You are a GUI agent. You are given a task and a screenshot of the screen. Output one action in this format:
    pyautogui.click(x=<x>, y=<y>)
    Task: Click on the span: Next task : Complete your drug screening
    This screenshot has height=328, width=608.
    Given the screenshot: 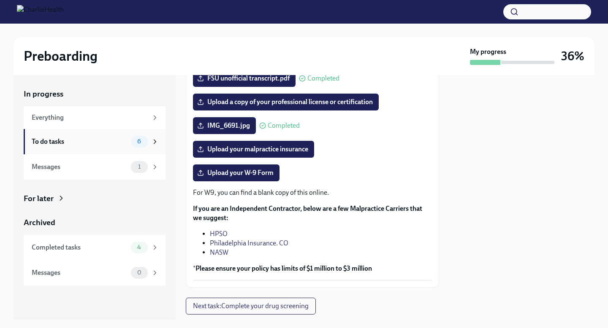 What is the action you would take?
    pyautogui.click(x=251, y=306)
    